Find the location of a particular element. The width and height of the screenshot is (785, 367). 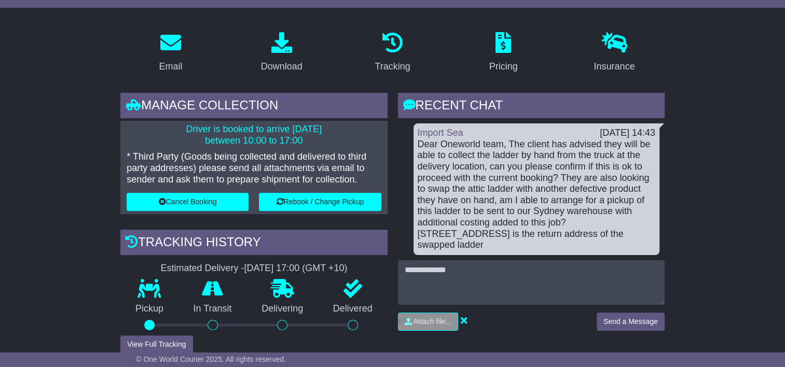

div: Manage collection is located at coordinates (254, 107).